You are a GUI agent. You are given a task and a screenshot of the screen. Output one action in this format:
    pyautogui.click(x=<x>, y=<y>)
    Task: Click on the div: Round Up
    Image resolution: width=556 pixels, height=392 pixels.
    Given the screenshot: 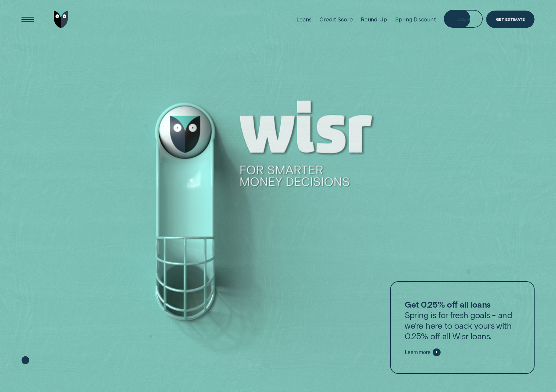 What is the action you would take?
    pyautogui.click(x=374, y=20)
    